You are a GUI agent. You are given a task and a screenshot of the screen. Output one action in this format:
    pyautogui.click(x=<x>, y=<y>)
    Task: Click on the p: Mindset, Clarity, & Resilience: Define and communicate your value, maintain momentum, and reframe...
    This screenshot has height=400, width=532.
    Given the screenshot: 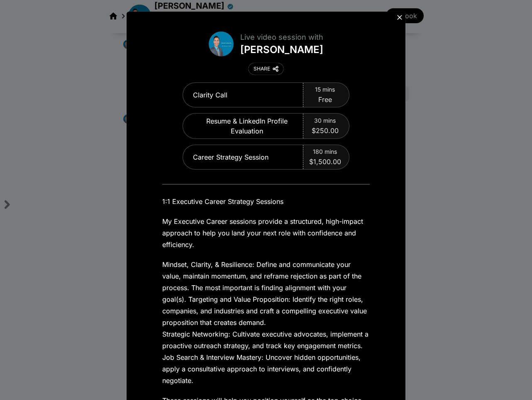 What is the action you would take?
    pyautogui.click(x=266, y=323)
    